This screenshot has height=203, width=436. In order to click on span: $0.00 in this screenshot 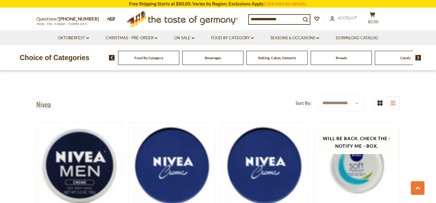, I will do `click(373, 22)`.